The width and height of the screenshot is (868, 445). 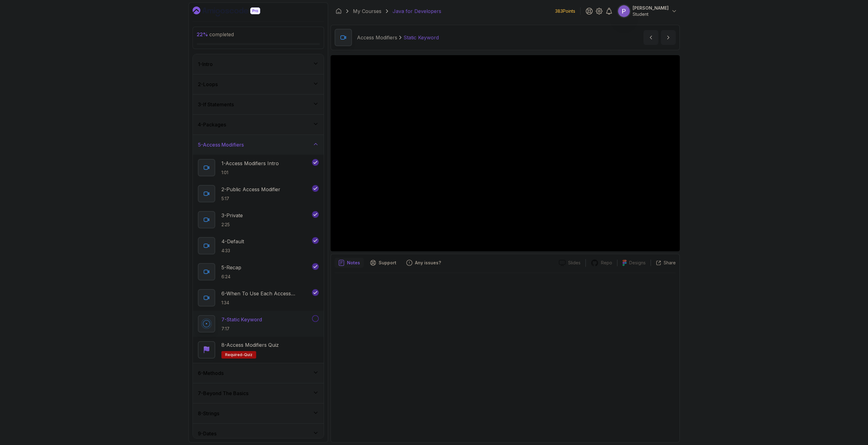 What do you see at coordinates (349, 262) in the screenshot?
I see `button: notes button` at bounding box center [349, 262].